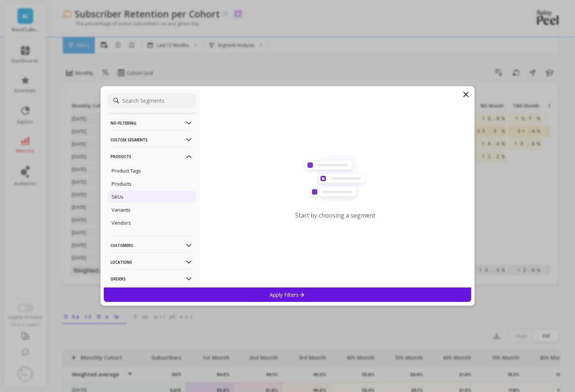  Describe the element at coordinates (121, 223) in the screenshot. I see `p: Vendors` at that location.